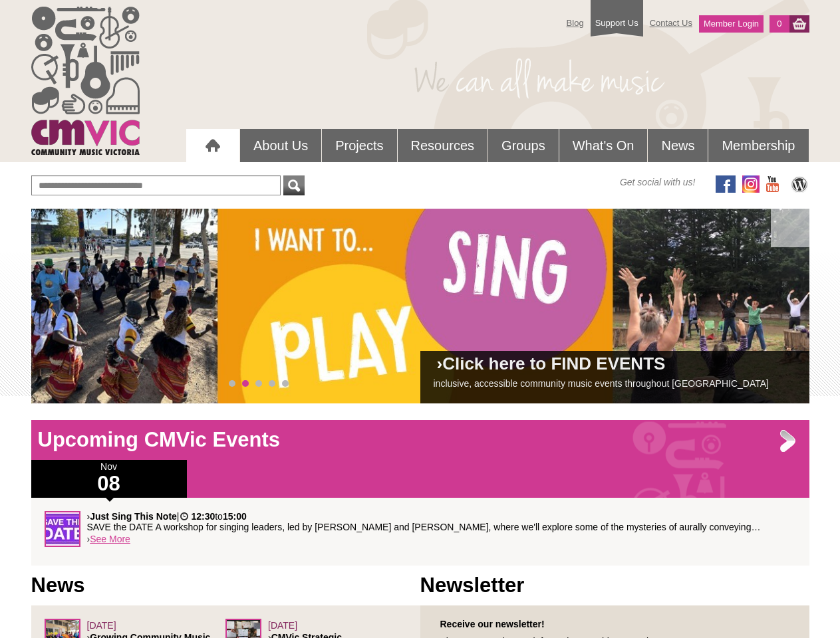 The image size is (840, 638). I want to click on a: Contact Us, so click(671, 23).